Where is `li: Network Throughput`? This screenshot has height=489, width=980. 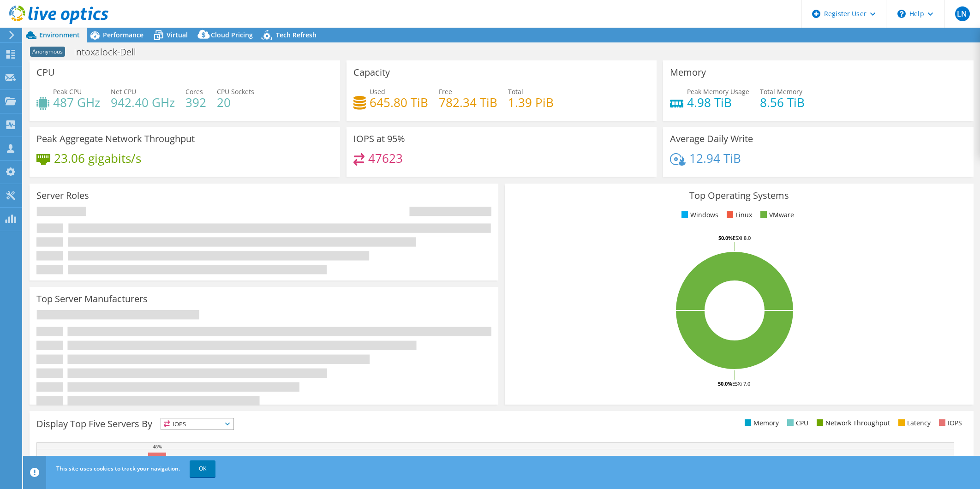
li: Network Throughput is located at coordinates (853, 423).